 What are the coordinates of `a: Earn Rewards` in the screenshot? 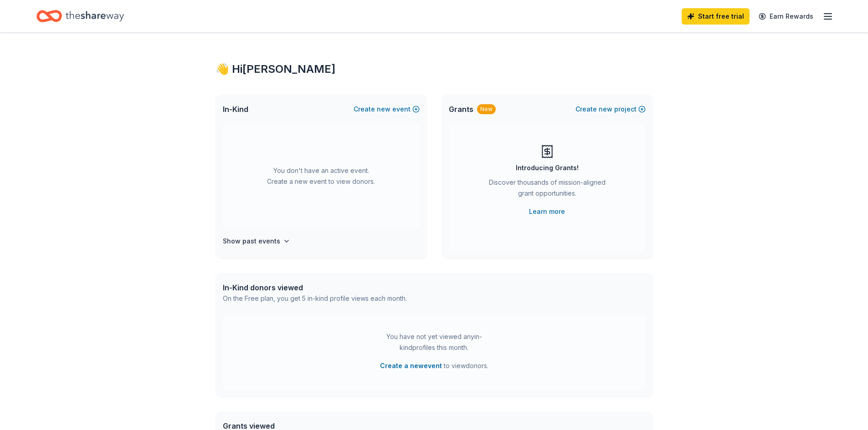 It's located at (786, 16).